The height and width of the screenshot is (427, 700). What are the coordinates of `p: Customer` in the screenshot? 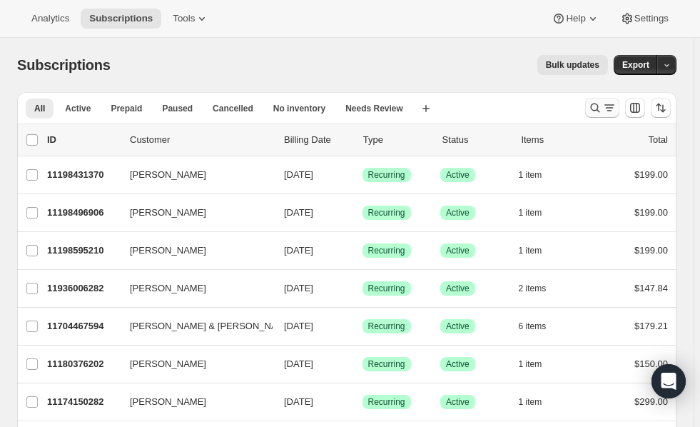 It's located at (201, 140).